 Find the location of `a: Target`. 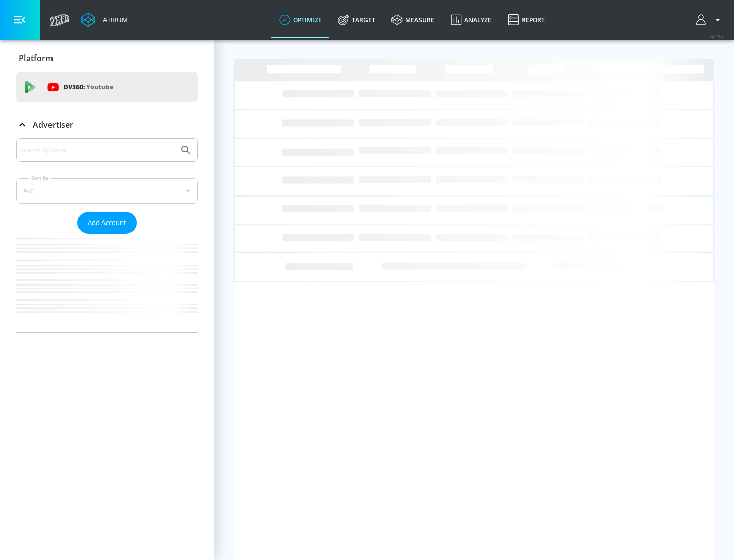

a: Target is located at coordinates (356, 20).